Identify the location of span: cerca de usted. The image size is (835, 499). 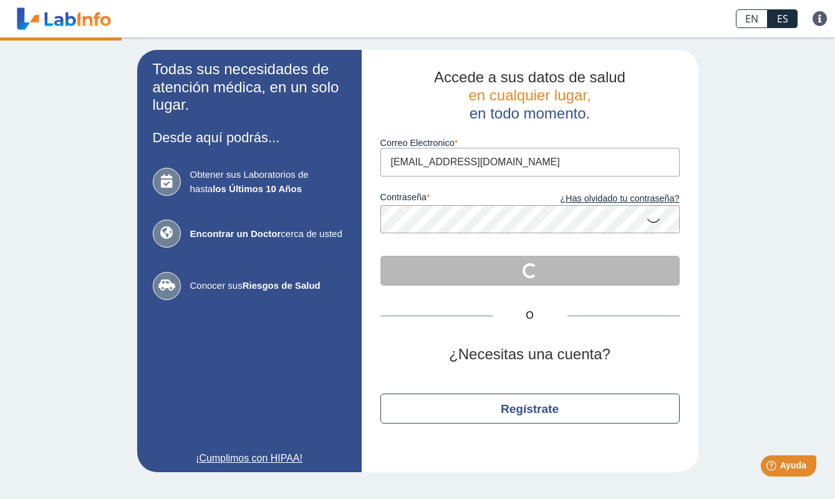
(268, 234).